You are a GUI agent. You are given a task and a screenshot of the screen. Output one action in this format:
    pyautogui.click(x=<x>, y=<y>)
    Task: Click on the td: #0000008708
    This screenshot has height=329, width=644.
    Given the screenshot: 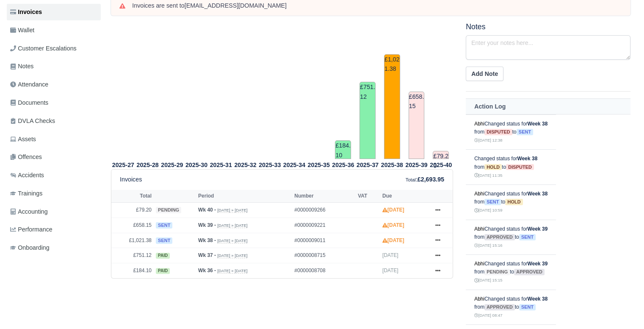 What is the action you would take?
    pyautogui.click(x=324, y=270)
    